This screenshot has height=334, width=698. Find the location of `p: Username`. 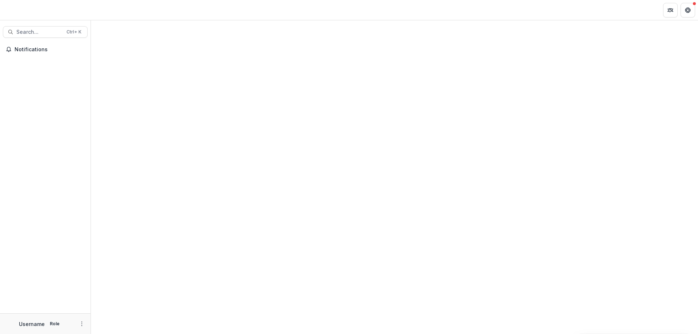

p: Username is located at coordinates (32, 324).